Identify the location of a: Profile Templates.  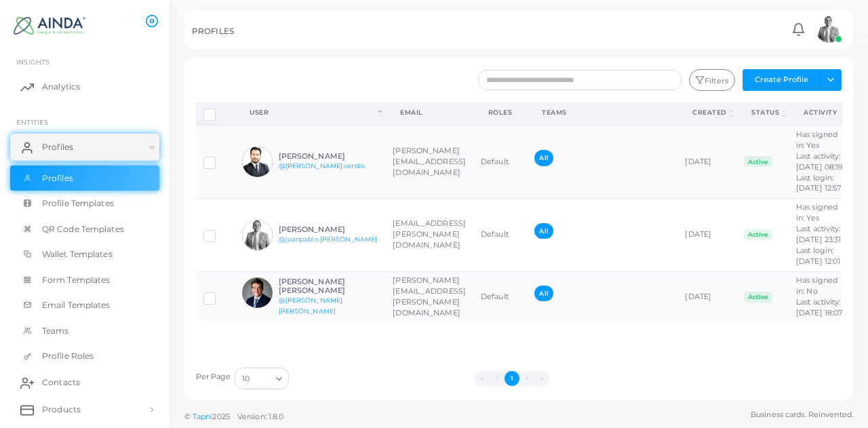
(85, 203).